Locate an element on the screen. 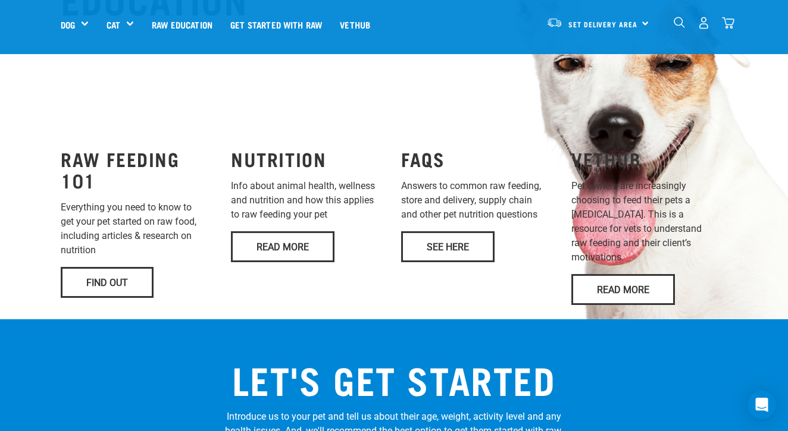  a: Vethub is located at coordinates (355, 24).